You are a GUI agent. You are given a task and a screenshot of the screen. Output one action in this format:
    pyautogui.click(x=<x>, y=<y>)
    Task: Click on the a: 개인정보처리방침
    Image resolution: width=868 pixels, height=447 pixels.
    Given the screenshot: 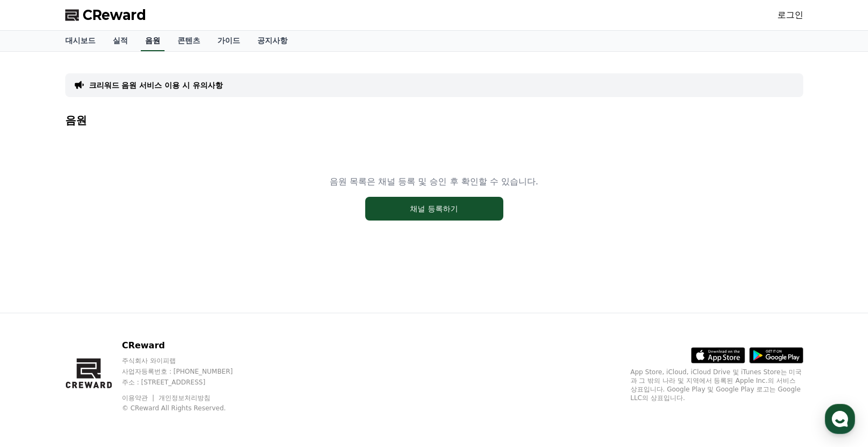 What is the action you would take?
    pyautogui.click(x=185, y=398)
    